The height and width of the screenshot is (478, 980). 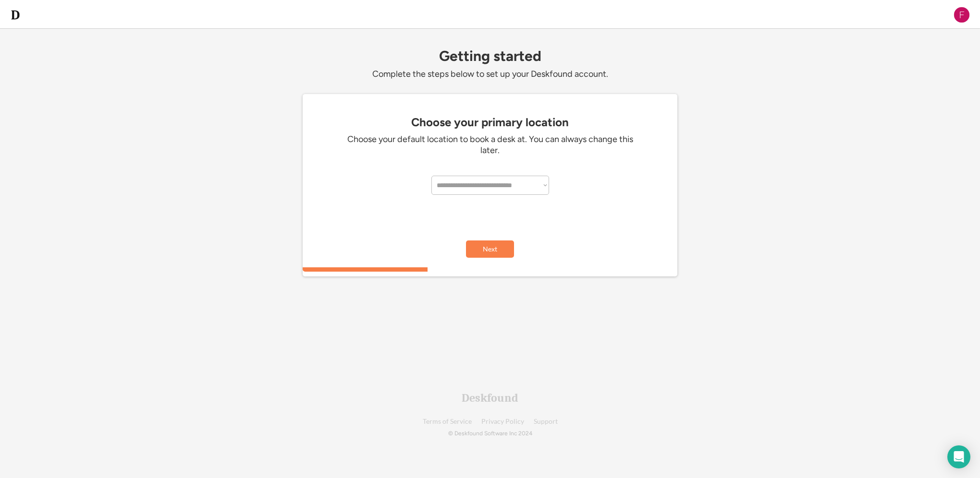 What do you see at coordinates (490, 74) in the screenshot?
I see `div: Complete the steps below to set up your Deskfound account.` at bounding box center [490, 74].